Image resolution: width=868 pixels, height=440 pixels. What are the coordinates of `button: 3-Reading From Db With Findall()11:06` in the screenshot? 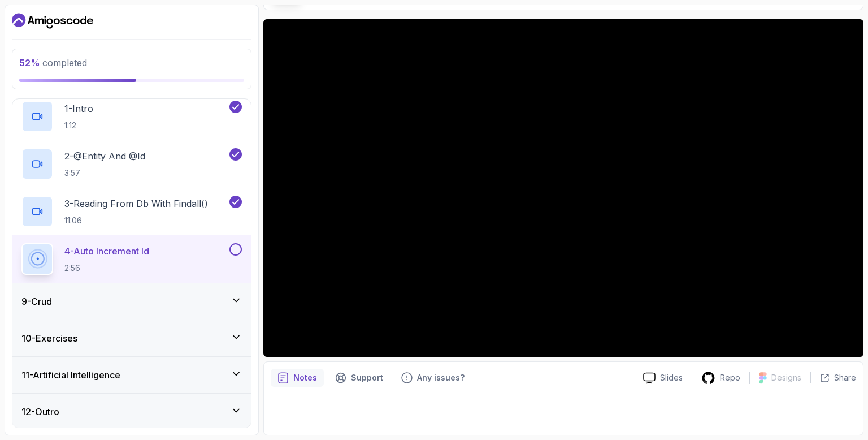 It's located at (132, 211).